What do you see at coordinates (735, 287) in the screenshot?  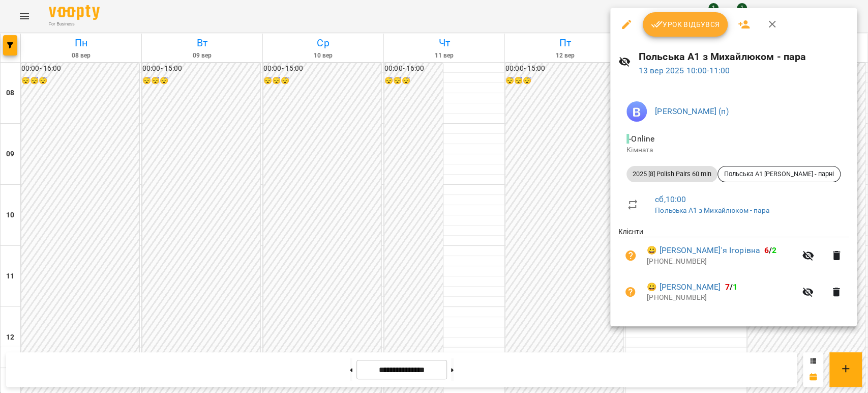 I see `span: 1` at bounding box center [735, 287].